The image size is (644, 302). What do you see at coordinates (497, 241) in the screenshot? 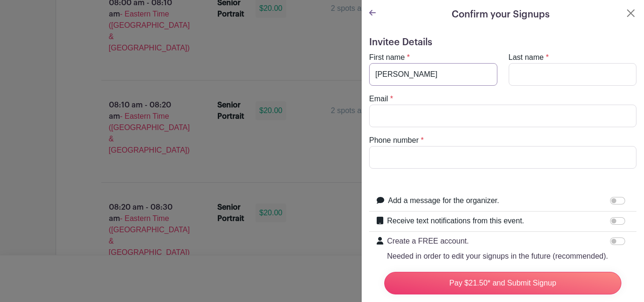
I see `p: Create a FREE account.` at bounding box center [497, 241].